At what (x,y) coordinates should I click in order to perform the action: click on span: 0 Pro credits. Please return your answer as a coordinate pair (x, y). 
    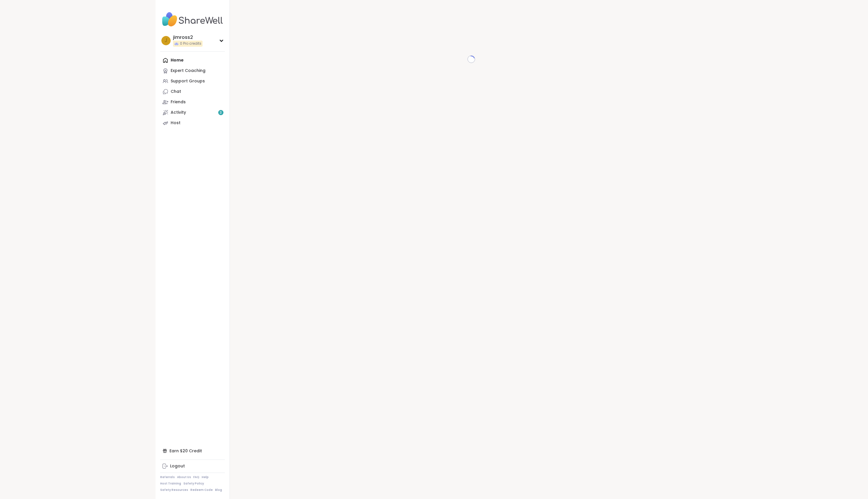
    Looking at the image, I should click on (191, 44).